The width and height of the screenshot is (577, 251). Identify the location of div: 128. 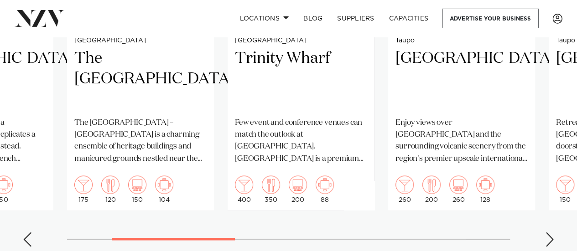
(485, 189).